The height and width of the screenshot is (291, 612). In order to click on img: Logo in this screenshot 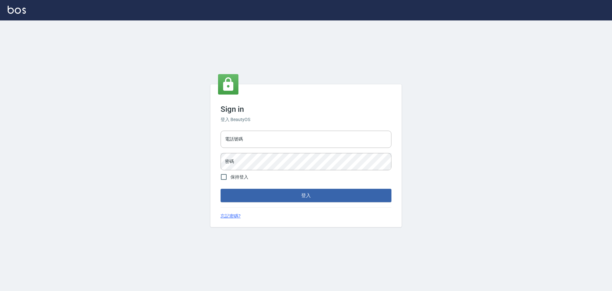, I will do `click(17, 10)`.